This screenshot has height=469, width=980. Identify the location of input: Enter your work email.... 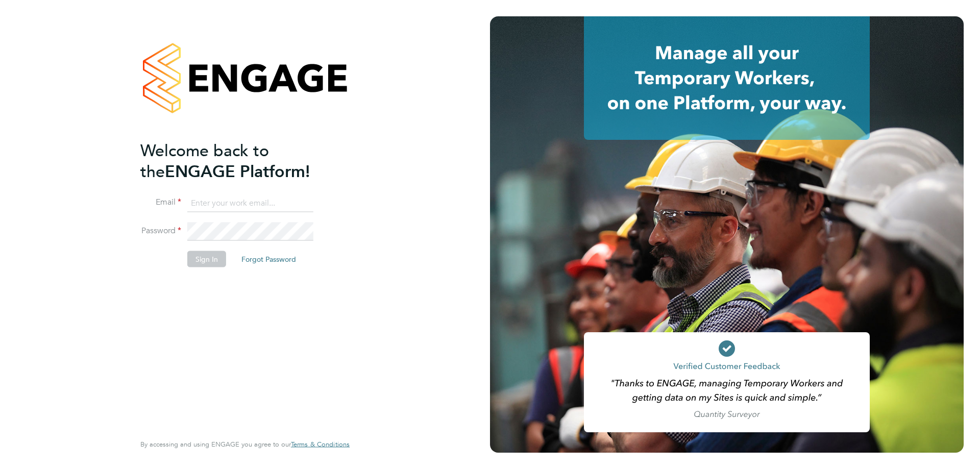
(250, 203).